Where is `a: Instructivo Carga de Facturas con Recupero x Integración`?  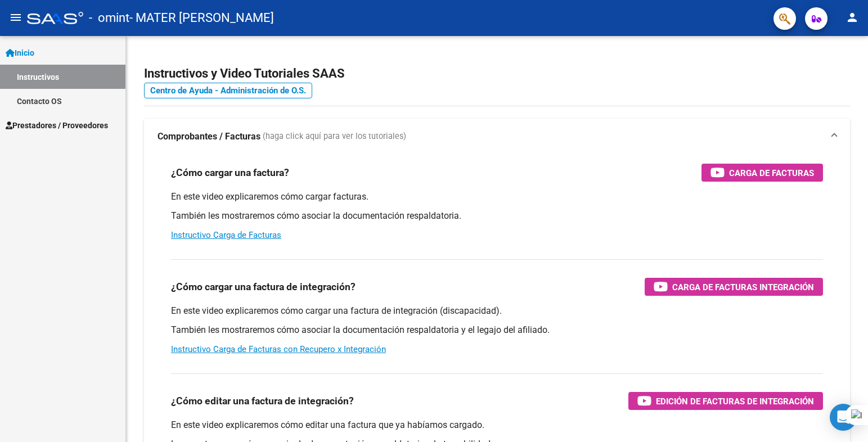
a: Instructivo Carga de Facturas con Recupero x Integración is located at coordinates (279, 349).